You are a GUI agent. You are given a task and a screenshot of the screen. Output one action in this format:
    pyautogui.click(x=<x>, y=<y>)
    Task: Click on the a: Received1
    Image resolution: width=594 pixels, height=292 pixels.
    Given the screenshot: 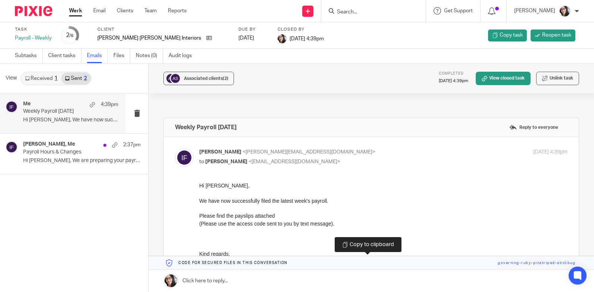 What is the action you would take?
    pyautogui.click(x=41, y=78)
    